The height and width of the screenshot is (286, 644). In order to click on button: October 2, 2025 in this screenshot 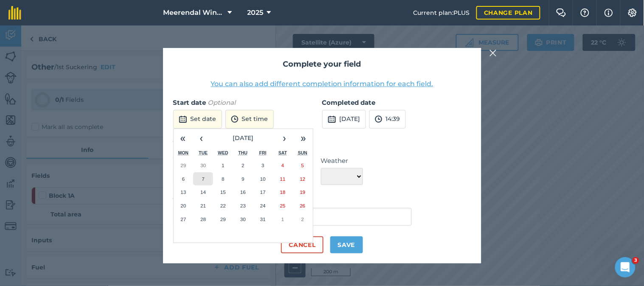, I will do `click(243, 166)`.